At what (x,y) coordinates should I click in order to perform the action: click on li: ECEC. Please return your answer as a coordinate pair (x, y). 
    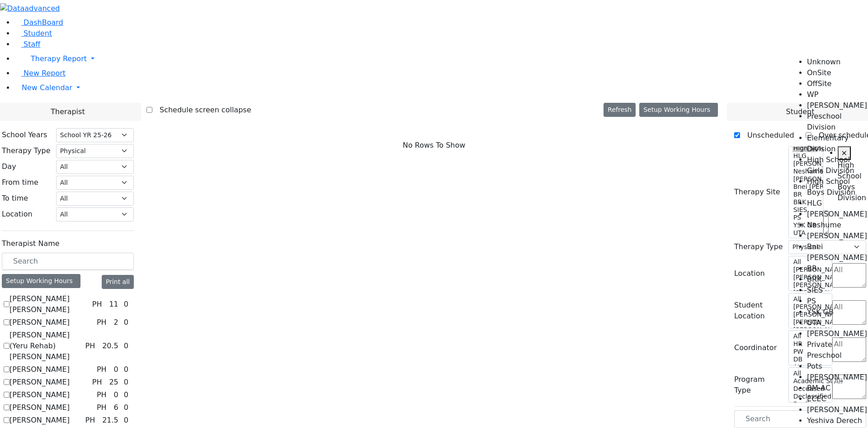
    Looking at the image, I should click on (838, 398).